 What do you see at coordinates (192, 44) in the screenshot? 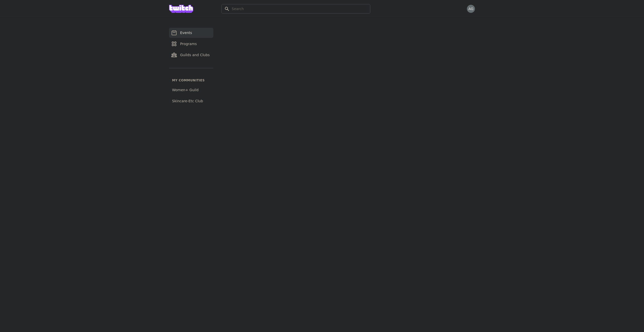
I see `a: Programs` at bounding box center [192, 44].